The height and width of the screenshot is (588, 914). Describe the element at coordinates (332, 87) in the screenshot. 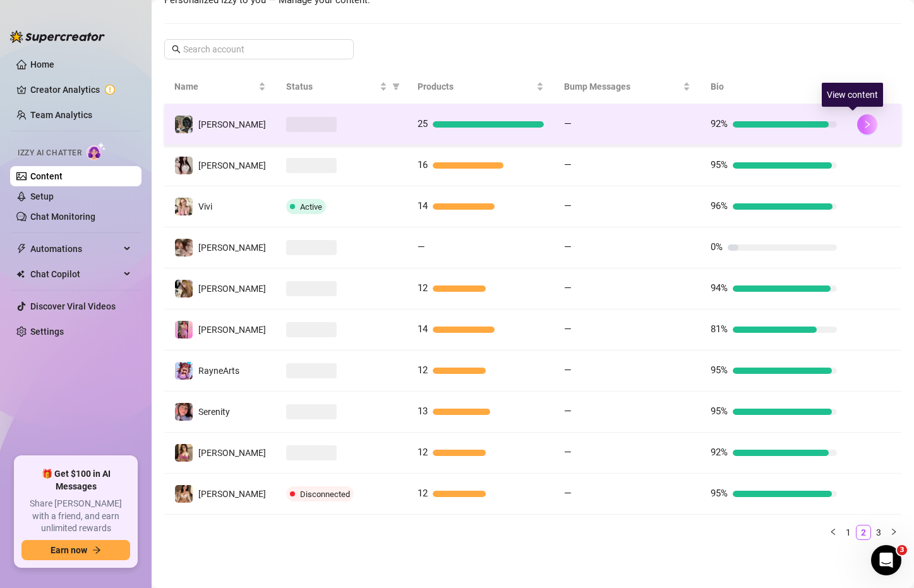

I see `span: Status` at that location.